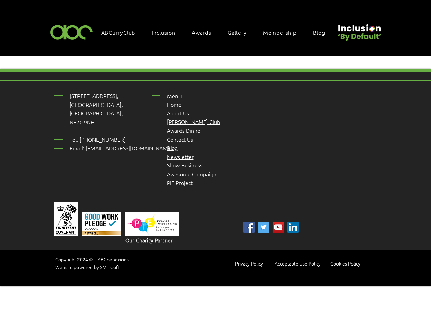 The image size is (431, 321). What do you see at coordinates (82, 122) in the screenshot?
I see `span: NE20 9NH` at bounding box center [82, 122].